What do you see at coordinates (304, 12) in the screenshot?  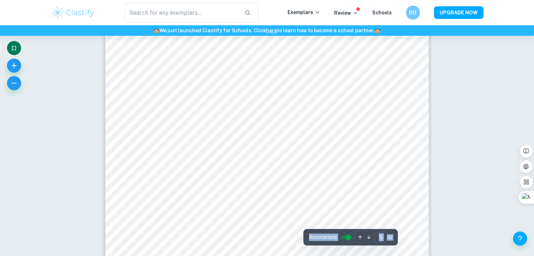 I see `p: Exemplars` at bounding box center [304, 12].